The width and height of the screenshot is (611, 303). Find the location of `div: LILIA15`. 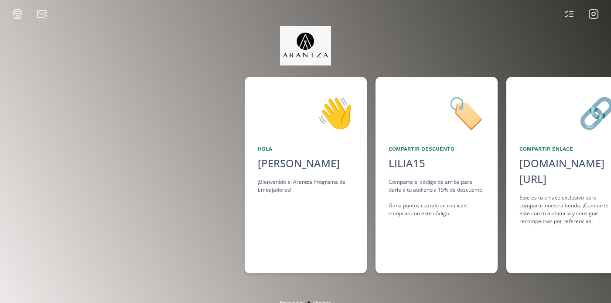

div: LILIA15 is located at coordinates (407, 163).